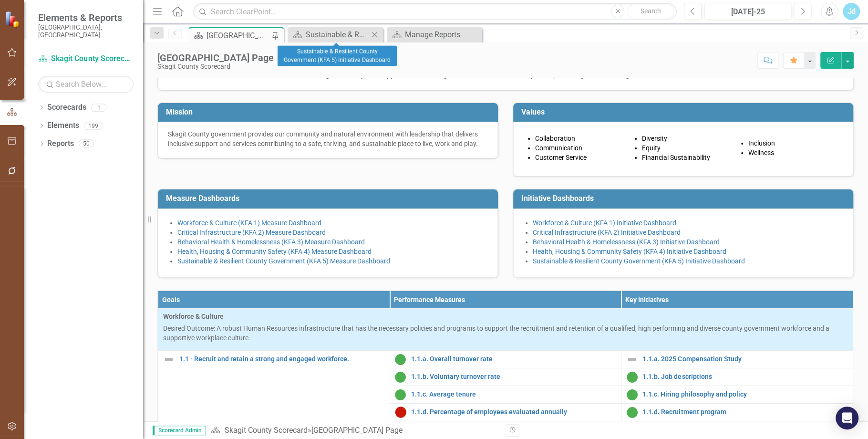 The height and width of the screenshot is (439, 868). Describe the element at coordinates (400, 413) in the screenshot. I see `img: Below Plan` at that location.